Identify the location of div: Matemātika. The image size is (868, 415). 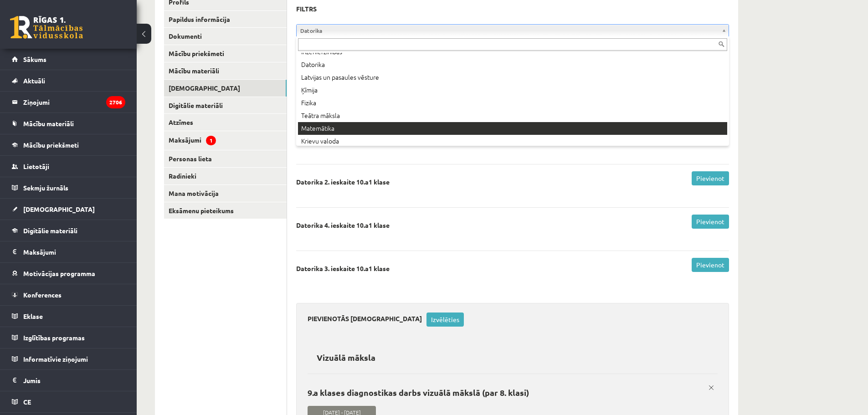
(513, 129).